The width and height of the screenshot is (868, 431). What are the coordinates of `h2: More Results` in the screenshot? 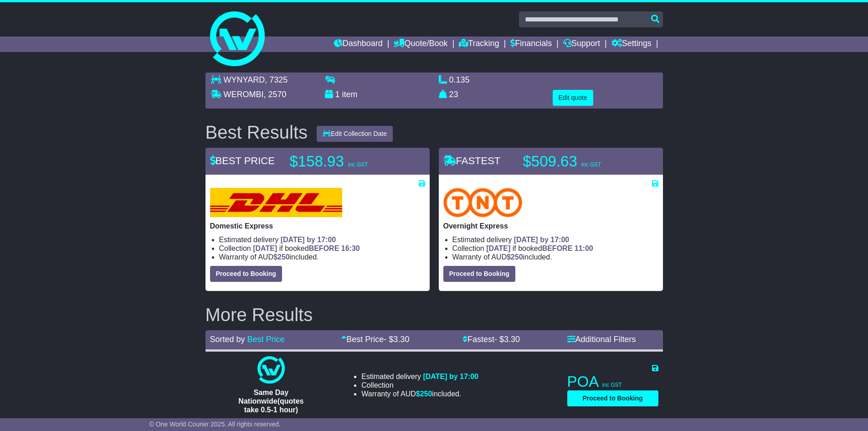 It's located at (434, 315).